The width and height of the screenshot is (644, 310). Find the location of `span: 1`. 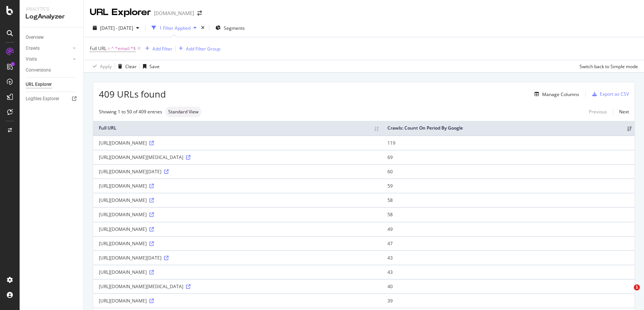

span: 1 is located at coordinates (637, 288).